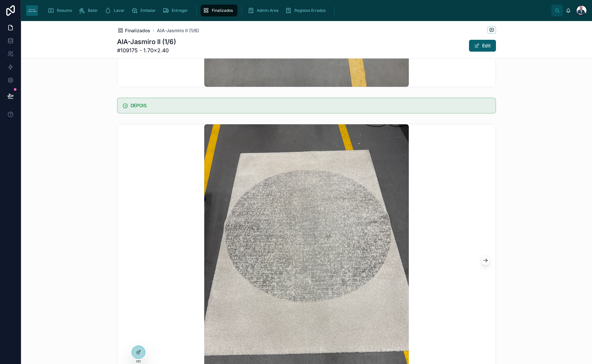  I want to click on span: AIA-Jasmiro II (1/6), so click(178, 30).